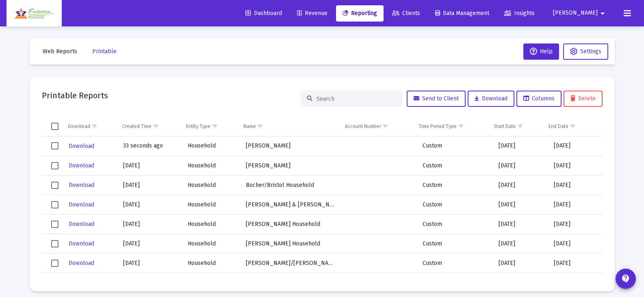 The width and height of the screenshot is (644, 297). Describe the element at coordinates (542, 52) in the screenshot. I see `button: Help` at that location.